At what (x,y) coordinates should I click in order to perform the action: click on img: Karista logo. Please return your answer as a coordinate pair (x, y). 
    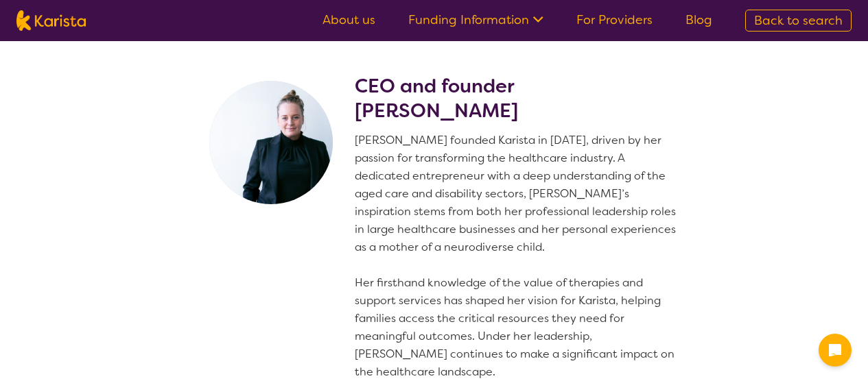
    Looking at the image, I should click on (51, 21).